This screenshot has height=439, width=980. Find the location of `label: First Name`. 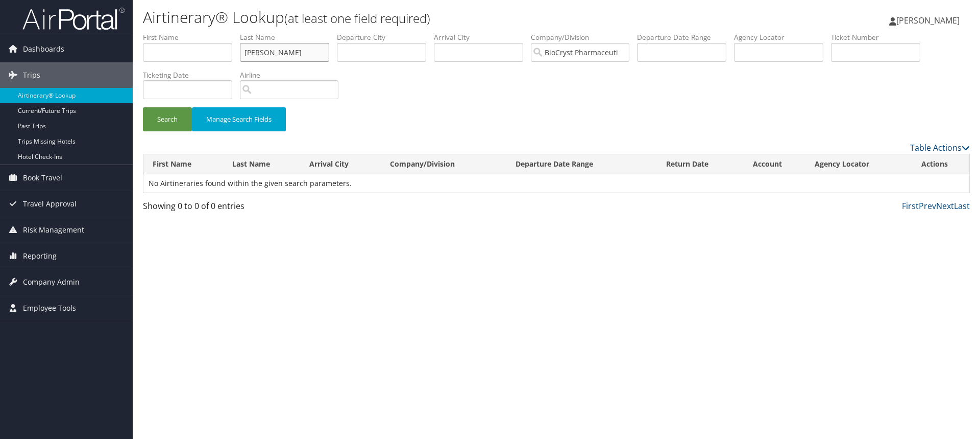

label: First Name is located at coordinates (192, 37).